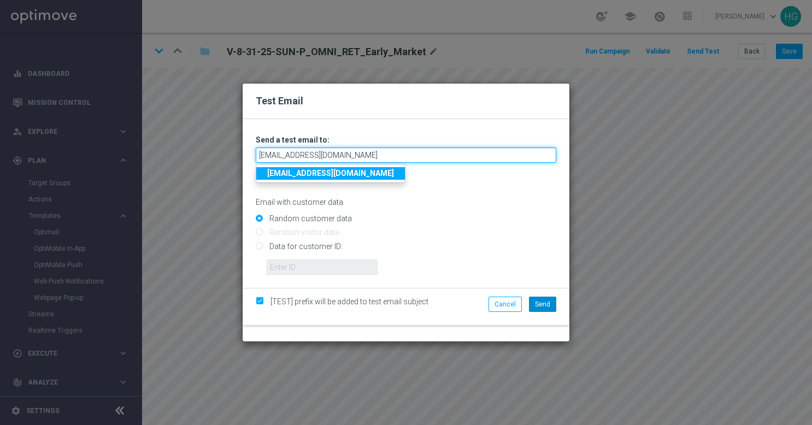 This screenshot has width=812, height=425. What do you see at coordinates (505, 304) in the screenshot?
I see `button: Cancel` at bounding box center [505, 304].